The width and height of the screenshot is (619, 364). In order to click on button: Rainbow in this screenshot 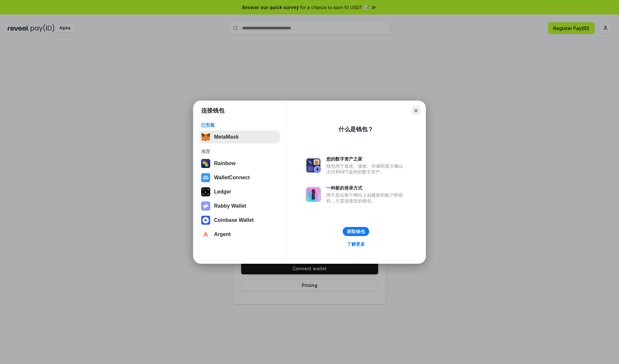, I will do `click(239, 163)`.